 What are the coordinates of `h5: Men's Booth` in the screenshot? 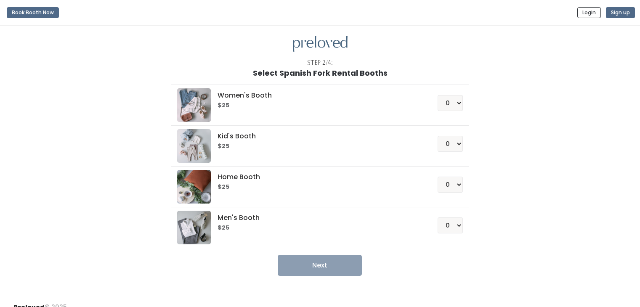 It's located at (317, 218).